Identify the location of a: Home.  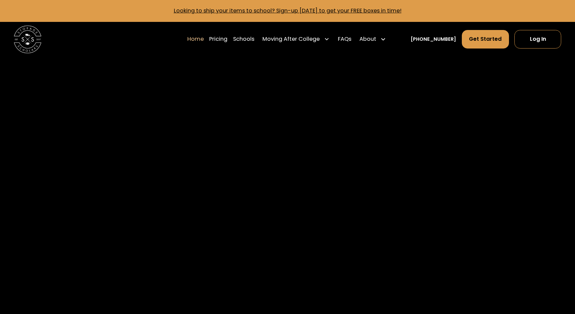
(195, 39).